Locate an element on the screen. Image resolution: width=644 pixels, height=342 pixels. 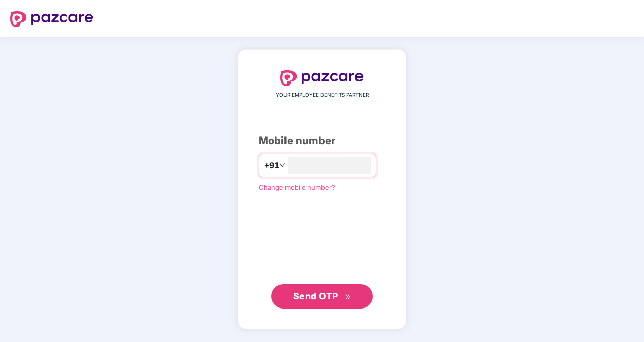
a: Change mobile number? is located at coordinates (297, 187).